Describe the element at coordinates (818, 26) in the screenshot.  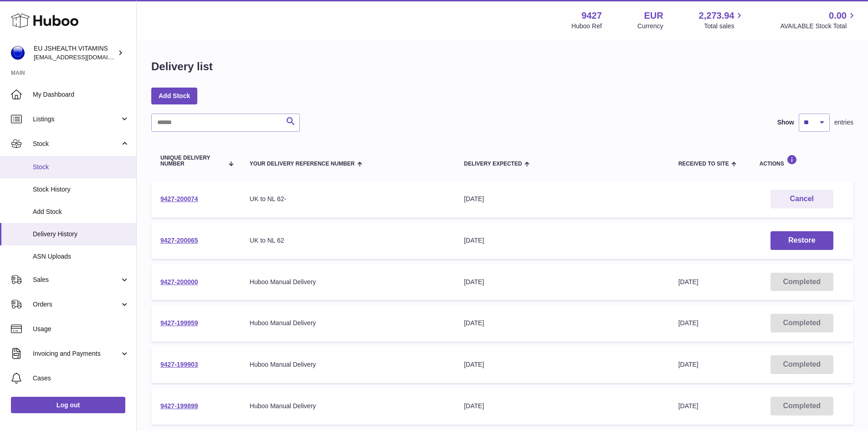
I see `span: AVAILABLE Stock Total` at that location.